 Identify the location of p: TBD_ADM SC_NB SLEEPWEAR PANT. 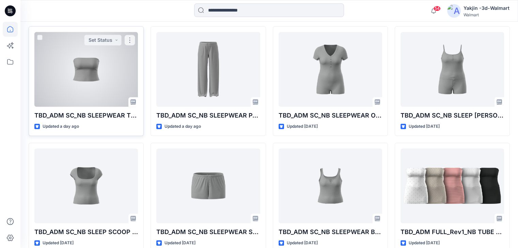
(208, 116).